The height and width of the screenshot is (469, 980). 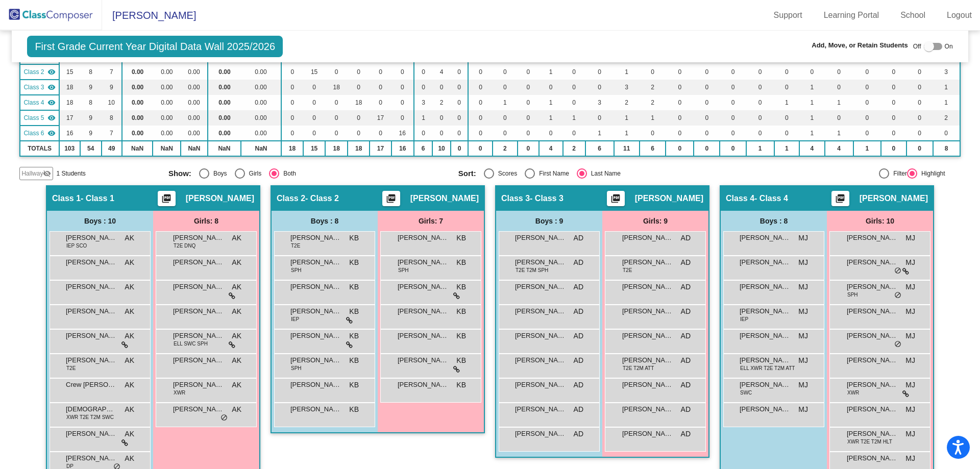 What do you see at coordinates (604, 174) in the screenshot?
I see `div: Last Name` at bounding box center [604, 174].